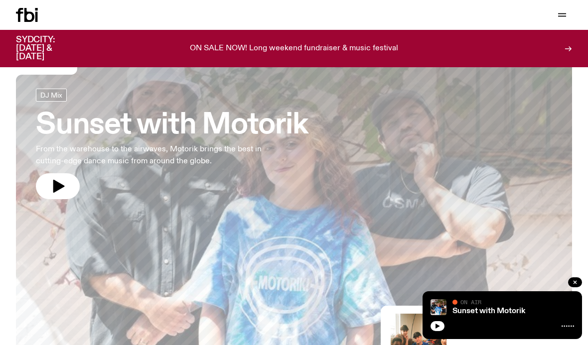 This screenshot has width=588, height=345. What do you see at coordinates (163, 156) in the screenshot?
I see `p: From the warehouse to the airwaves, Motorik brings the best in cutting-edge dance music from arou...` at bounding box center [163, 156].